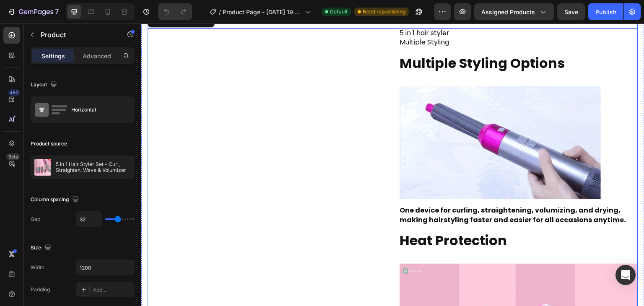 Image resolution: width=644 pixels, height=306 pixels. Describe the element at coordinates (56, 11) in the screenshot. I see `p: 7` at that location.